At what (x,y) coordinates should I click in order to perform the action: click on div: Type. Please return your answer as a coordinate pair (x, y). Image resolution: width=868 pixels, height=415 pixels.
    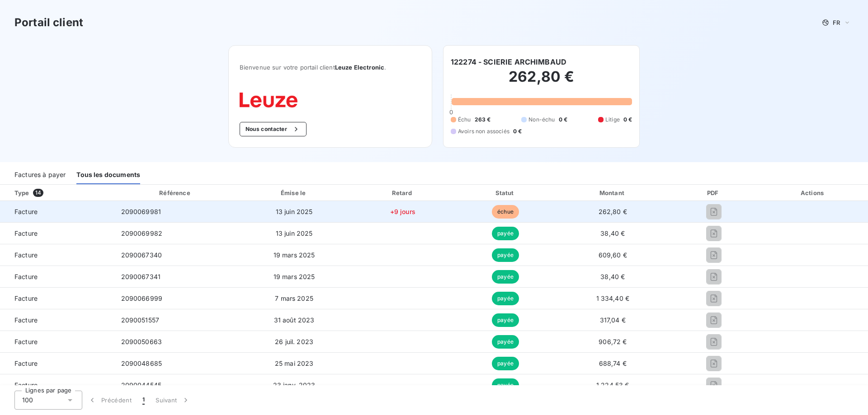
    Looking at the image, I should click on (60, 193).